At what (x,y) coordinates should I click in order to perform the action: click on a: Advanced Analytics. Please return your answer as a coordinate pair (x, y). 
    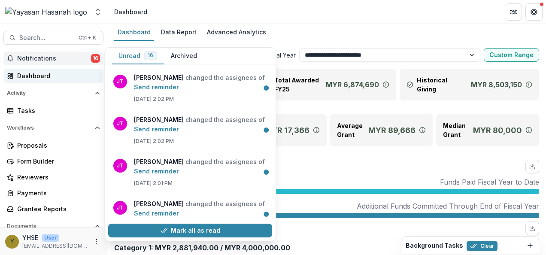
    Looking at the image, I should click on (236, 32).